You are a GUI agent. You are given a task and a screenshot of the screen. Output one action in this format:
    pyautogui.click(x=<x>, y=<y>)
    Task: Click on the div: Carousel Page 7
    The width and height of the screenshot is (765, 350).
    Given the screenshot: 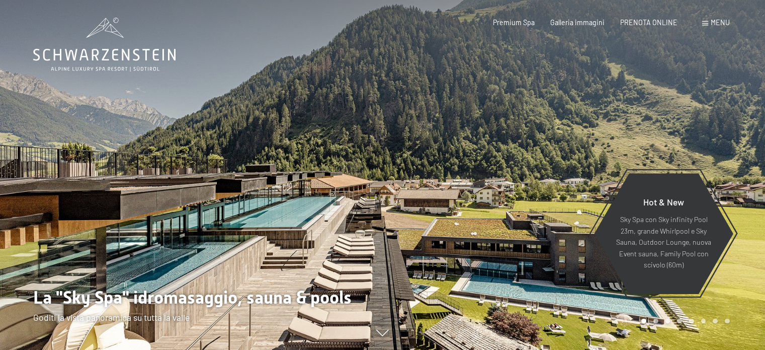 What is the action you would take?
    pyautogui.click(x=715, y=321)
    